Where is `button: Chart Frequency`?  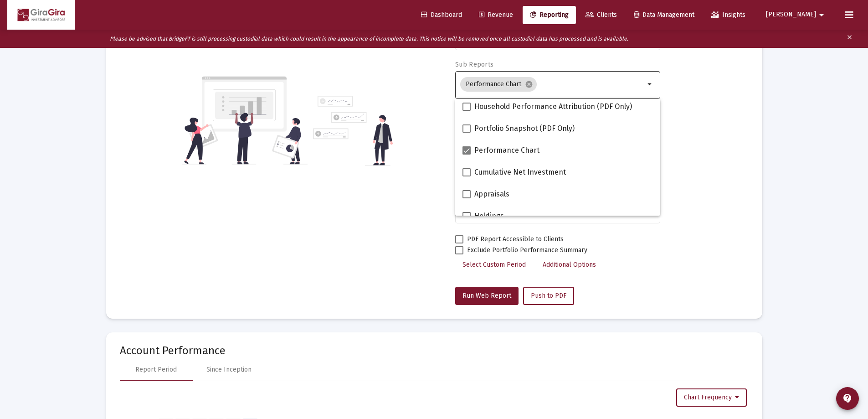 button: Chart Frequency is located at coordinates (711, 397).